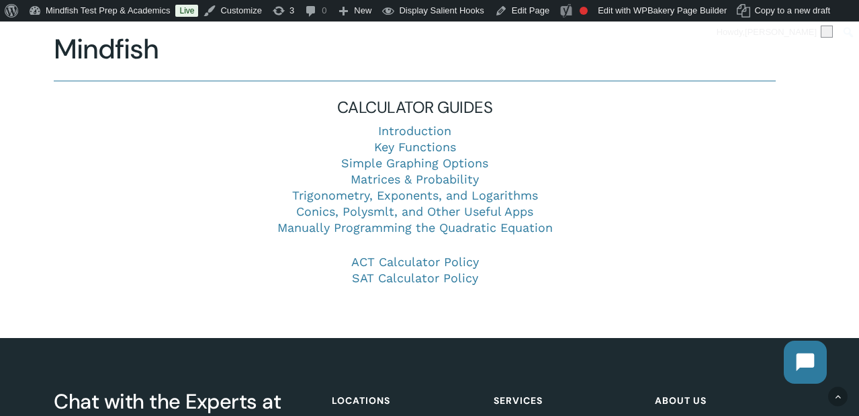  I want to click on a: Key Functions, so click(415, 146).